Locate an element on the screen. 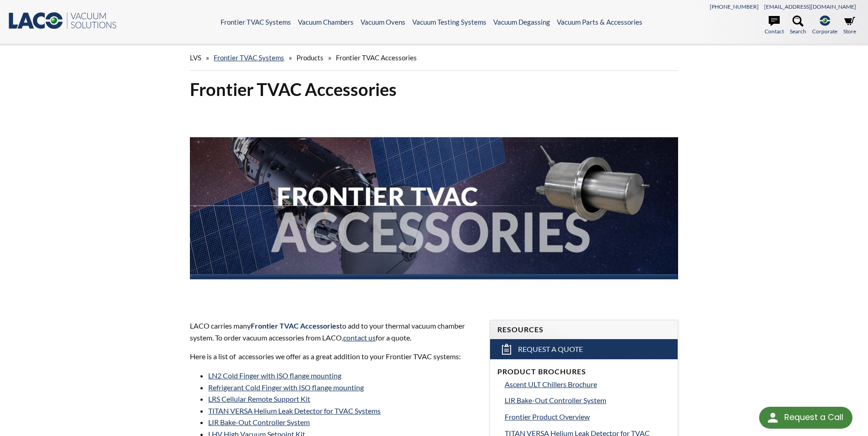 The width and height of the screenshot is (868, 436). p: LACO carries many to add to your thermal vacuum chamber system. To order vacuum accessories from ... is located at coordinates (334, 331).